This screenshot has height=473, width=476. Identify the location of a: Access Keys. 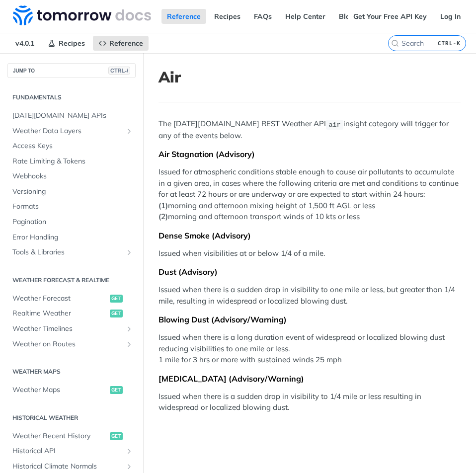
(72, 146).